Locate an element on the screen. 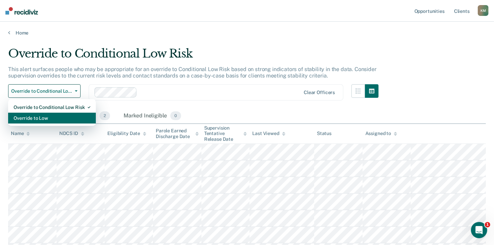 The image size is (494, 245). div: Eligibility Date is located at coordinates (127, 133).